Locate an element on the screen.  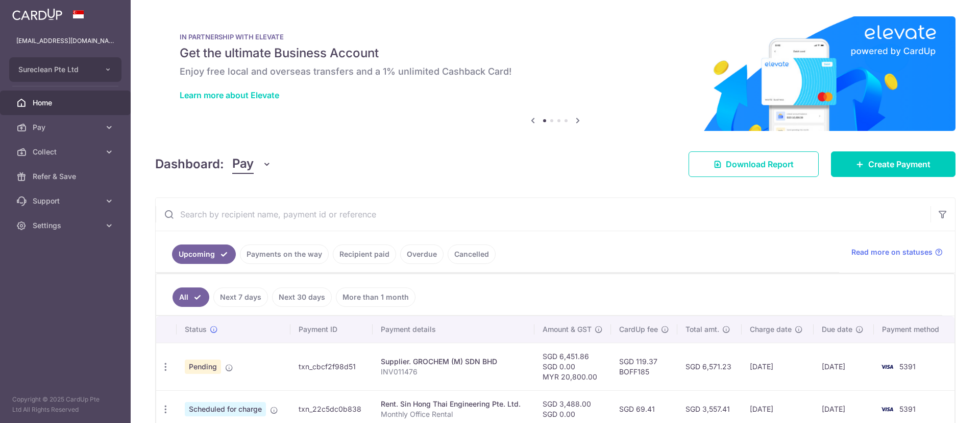
h4: Dashboard: is located at coordinates (189, 164).